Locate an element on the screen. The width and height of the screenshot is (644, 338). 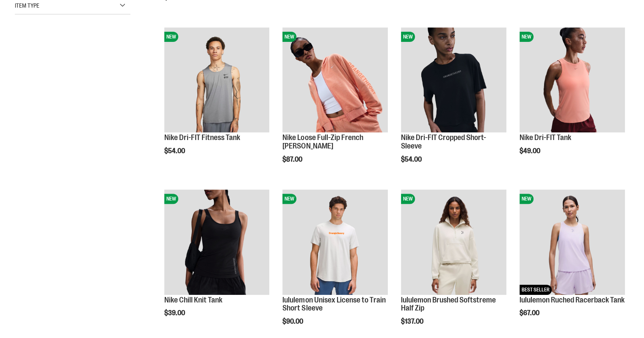
a: Nike Dri-FIT Fitness Tank is located at coordinates (202, 138).